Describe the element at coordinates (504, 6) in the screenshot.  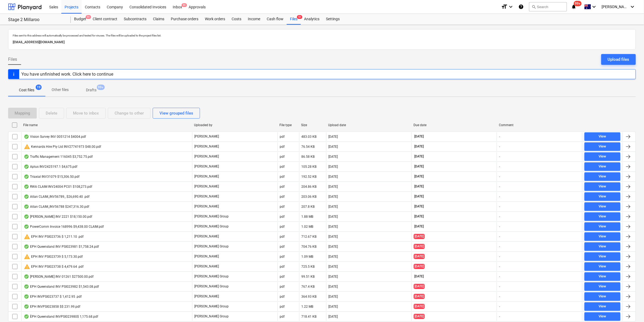
I see `i: format_size` at that location.